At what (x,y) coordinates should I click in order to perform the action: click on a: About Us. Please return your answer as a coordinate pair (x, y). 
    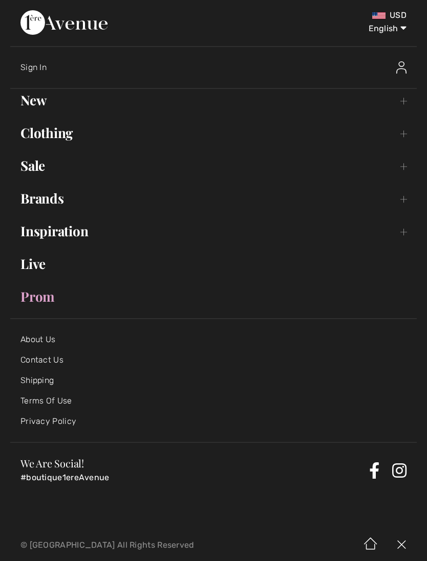
    Looking at the image, I should click on (38, 339).